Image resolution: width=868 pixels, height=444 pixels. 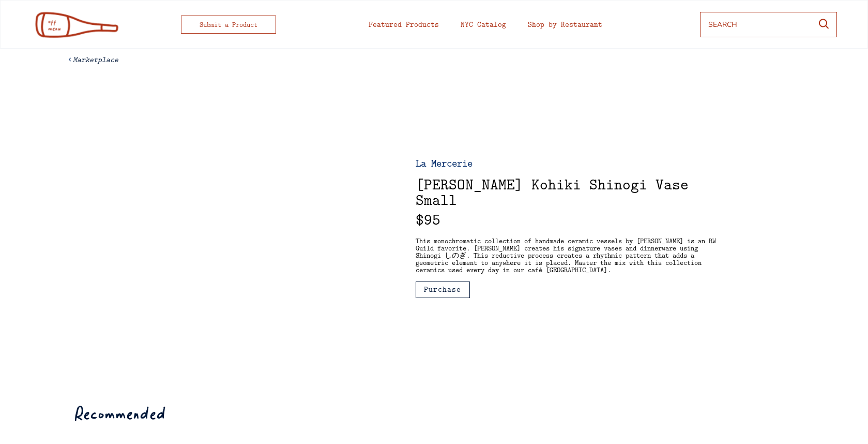 I want to click on div: La Mercerie, so click(x=476, y=163).